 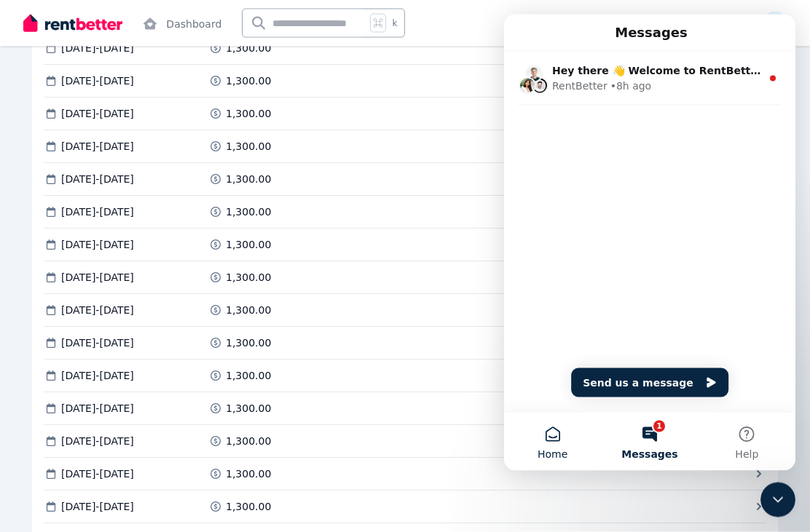 I want to click on div: • 8h ago, so click(x=127, y=72).